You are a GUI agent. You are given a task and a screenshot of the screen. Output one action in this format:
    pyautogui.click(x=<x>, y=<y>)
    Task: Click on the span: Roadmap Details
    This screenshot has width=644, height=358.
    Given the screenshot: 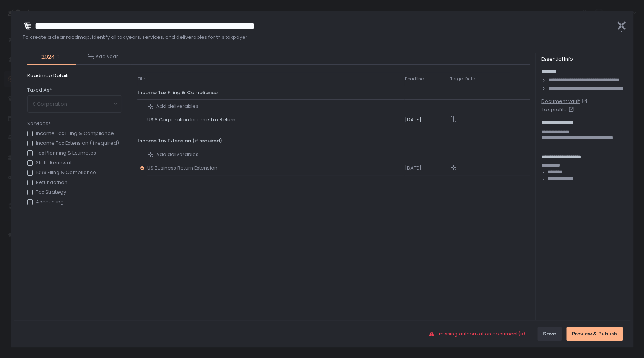 What is the action you would take?
    pyautogui.click(x=75, y=76)
    